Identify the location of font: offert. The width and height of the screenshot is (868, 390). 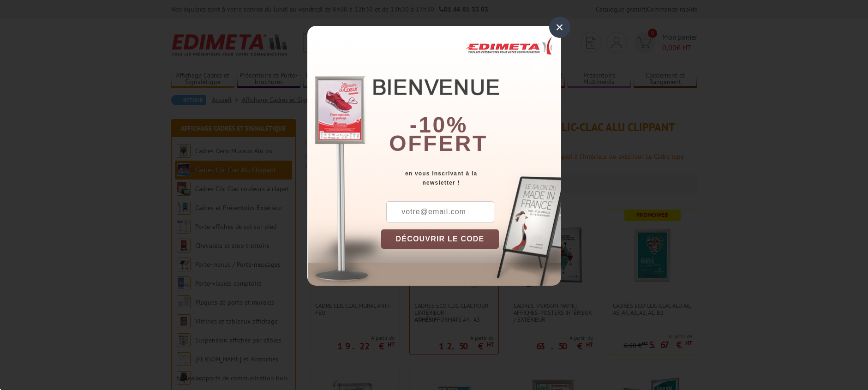
(438, 143).